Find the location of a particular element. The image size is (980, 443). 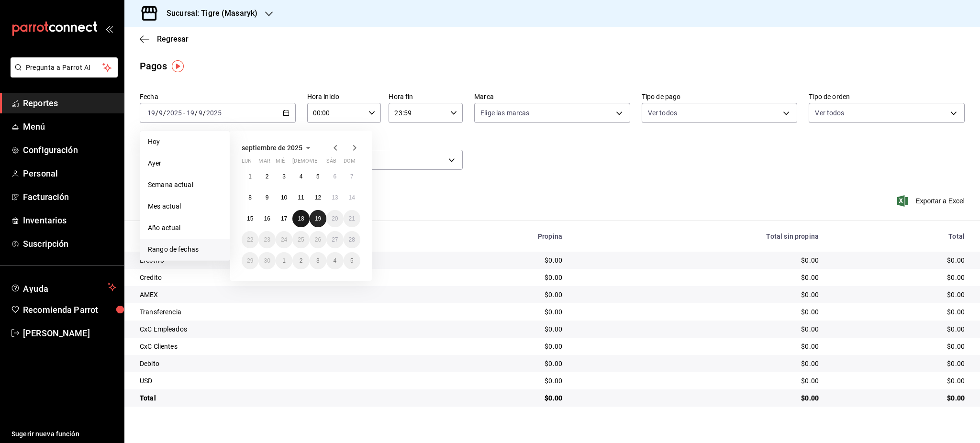

abbr: 9 de septiembre de 2025 is located at coordinates (267, 198).